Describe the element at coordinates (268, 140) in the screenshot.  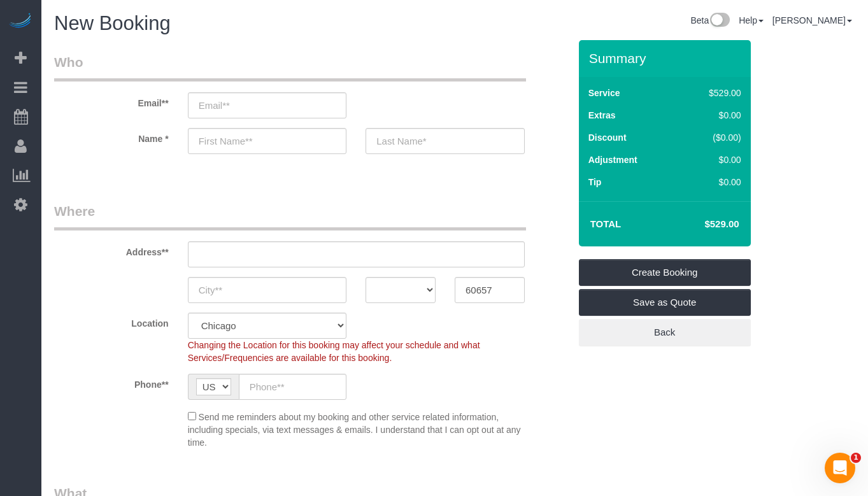
I see `input: First Name**` at that location.